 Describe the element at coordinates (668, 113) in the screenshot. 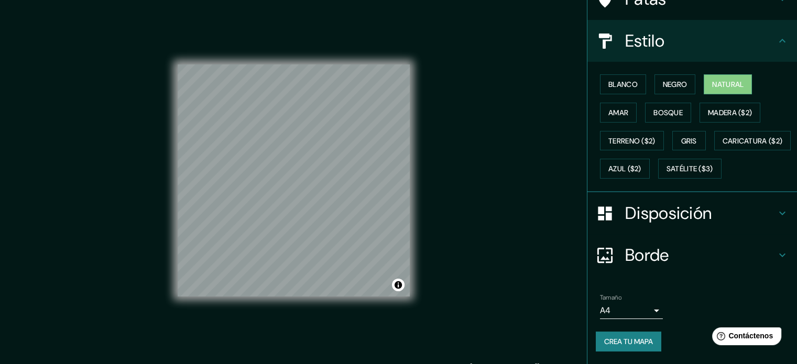

I see `font: Bosque` at that location.